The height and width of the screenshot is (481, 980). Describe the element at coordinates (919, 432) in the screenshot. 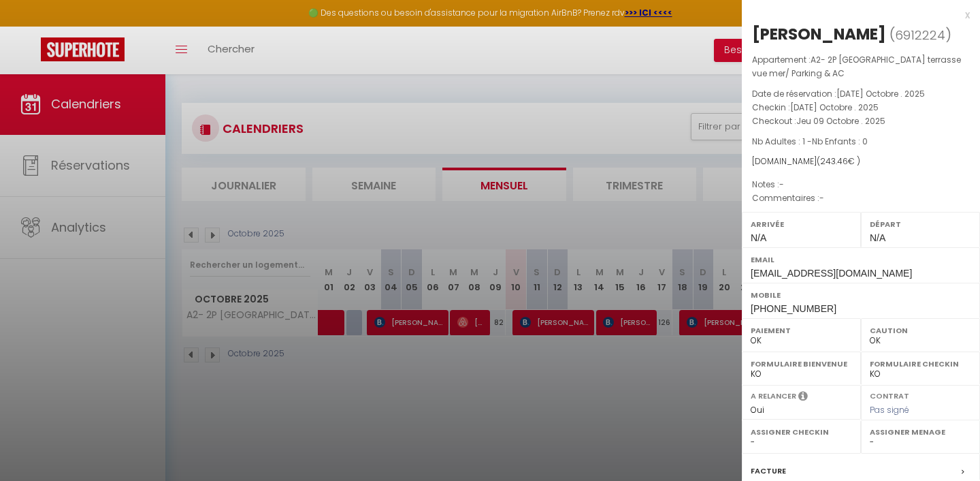

I see `label: Assigner Menage` at that location.